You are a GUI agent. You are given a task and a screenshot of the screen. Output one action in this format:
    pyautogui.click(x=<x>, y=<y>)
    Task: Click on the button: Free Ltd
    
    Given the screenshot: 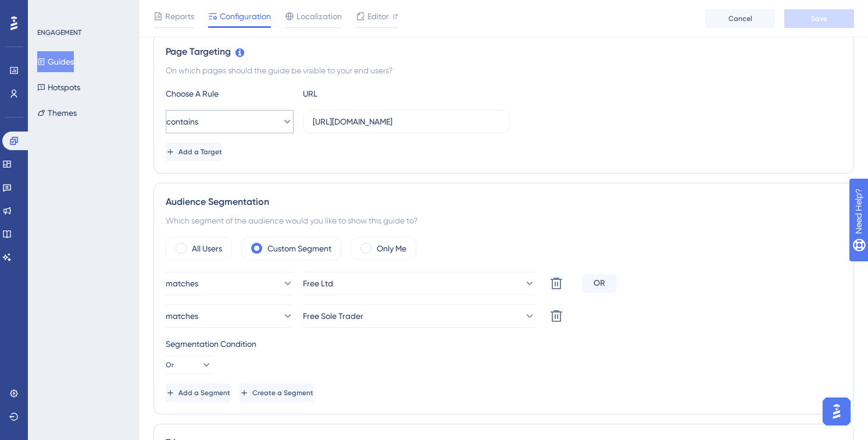 What is the action you would take?
    pyautogui.click(x=419, y=283)
    